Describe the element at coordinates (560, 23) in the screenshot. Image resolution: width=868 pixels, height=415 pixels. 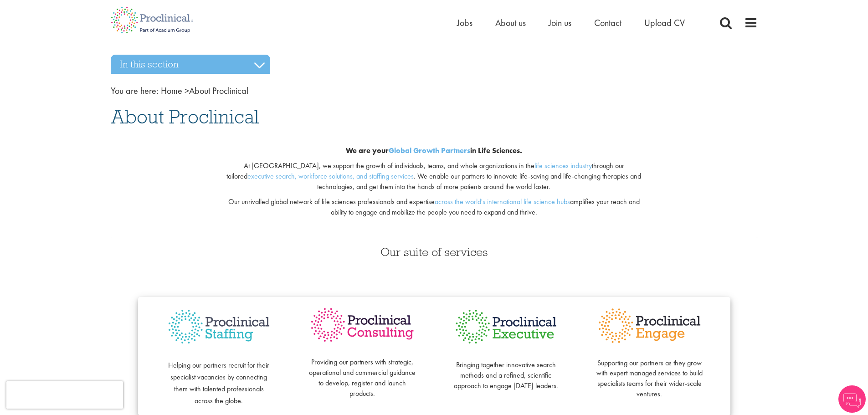
I see `a: Join us` at that location.